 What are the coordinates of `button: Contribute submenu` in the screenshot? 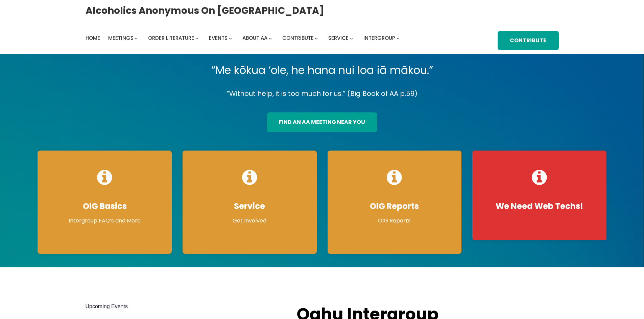 It's located at (317, 38).